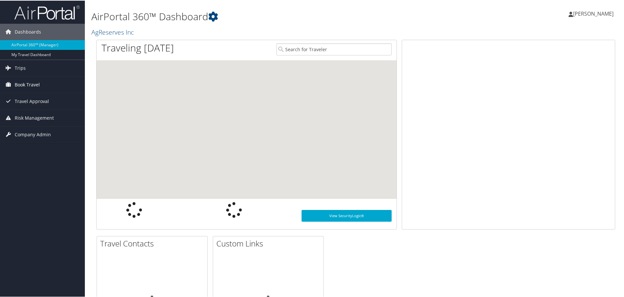  What do you see at coordinates (270, 243) in the screenshot?
I see `h2: Custom Links` at bounding box center [270, 243].